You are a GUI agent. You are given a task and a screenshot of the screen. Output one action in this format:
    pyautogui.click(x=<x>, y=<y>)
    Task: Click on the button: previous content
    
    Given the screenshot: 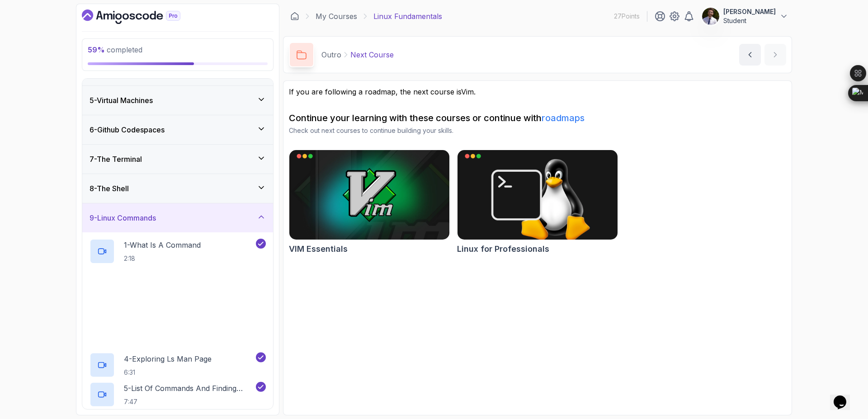 What is the action you would take?
    pyautogui.click(x=750, y=54)
    